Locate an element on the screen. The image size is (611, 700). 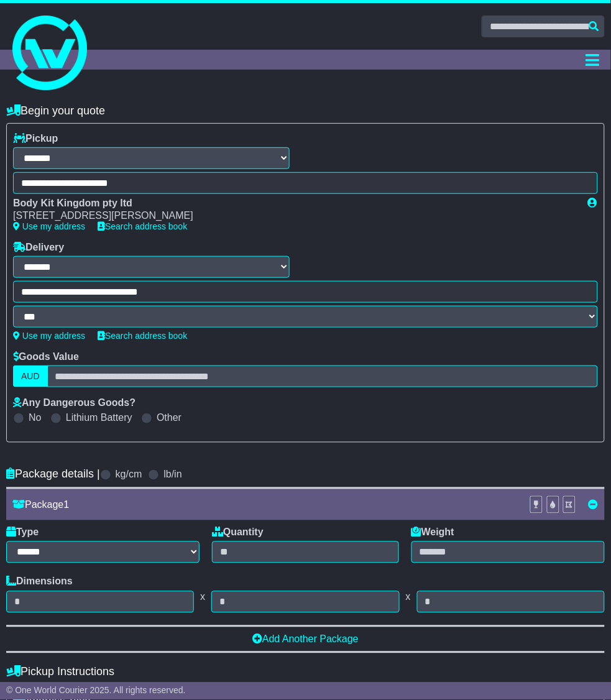
a: Add Another Package is located at coordinates (305, 639).